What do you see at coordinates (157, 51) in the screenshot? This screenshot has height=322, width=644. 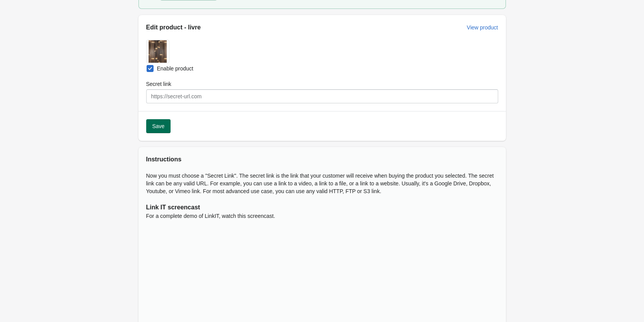 I see `img: Imagecollee_13EE11C93.jpg` at bounding box center [157, 51].